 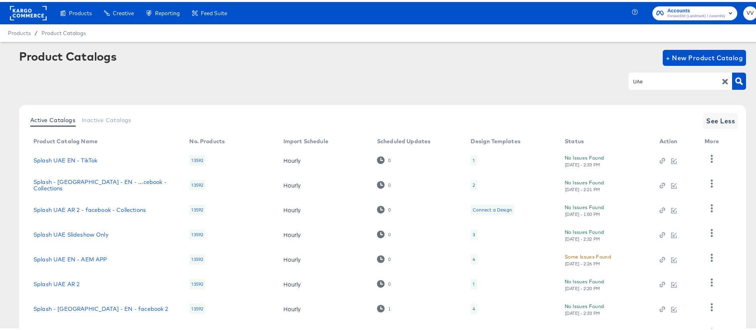 What do you see at coordinates (63, 31) in the screenshot?
I see `a: Product Catalogs` at bounding box center [63, 31].